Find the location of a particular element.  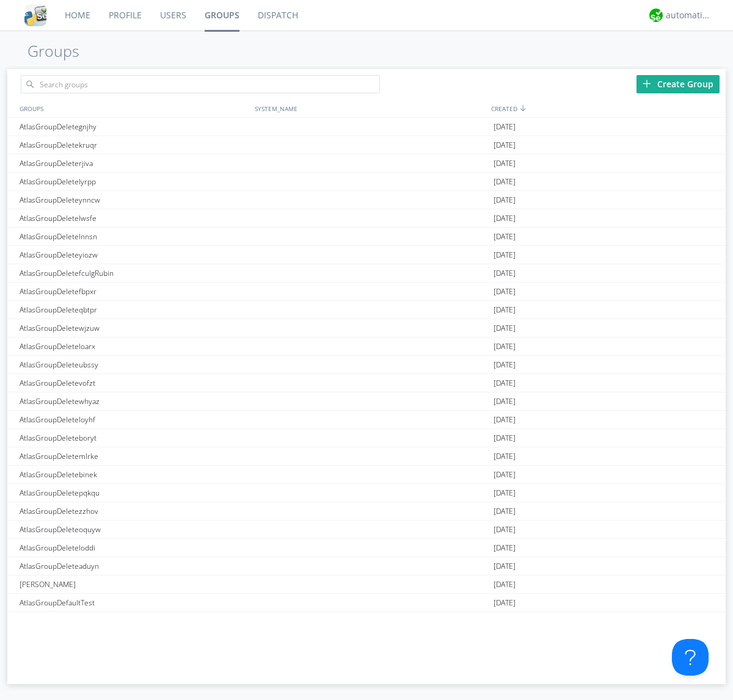

div: AtlasGroupDeleteboryt is located at coordinates (134, 438).